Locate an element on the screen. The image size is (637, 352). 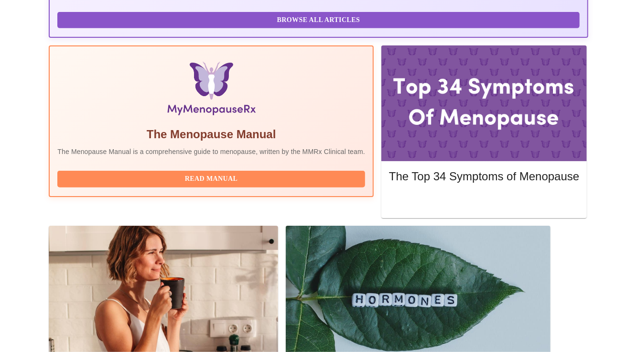
button: Browse All Articles is located at coordinates (318, 20).